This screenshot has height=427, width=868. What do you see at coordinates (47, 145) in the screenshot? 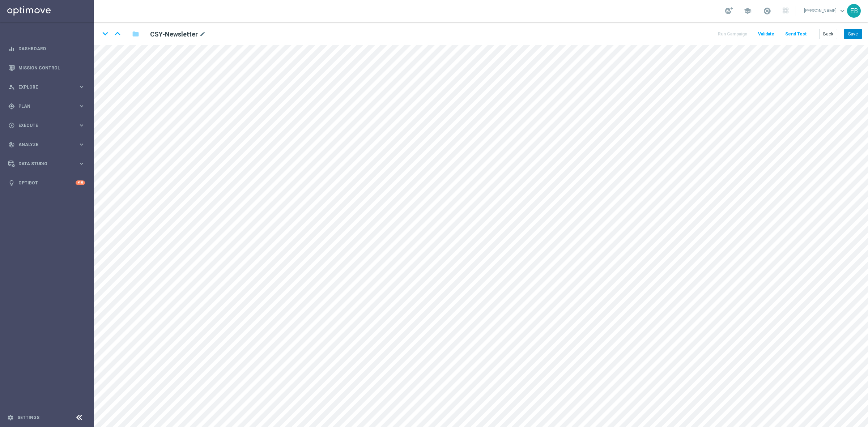
I see `div: track_changes Analyze keyboard_arrow_right` at bounding box center [47, 145].